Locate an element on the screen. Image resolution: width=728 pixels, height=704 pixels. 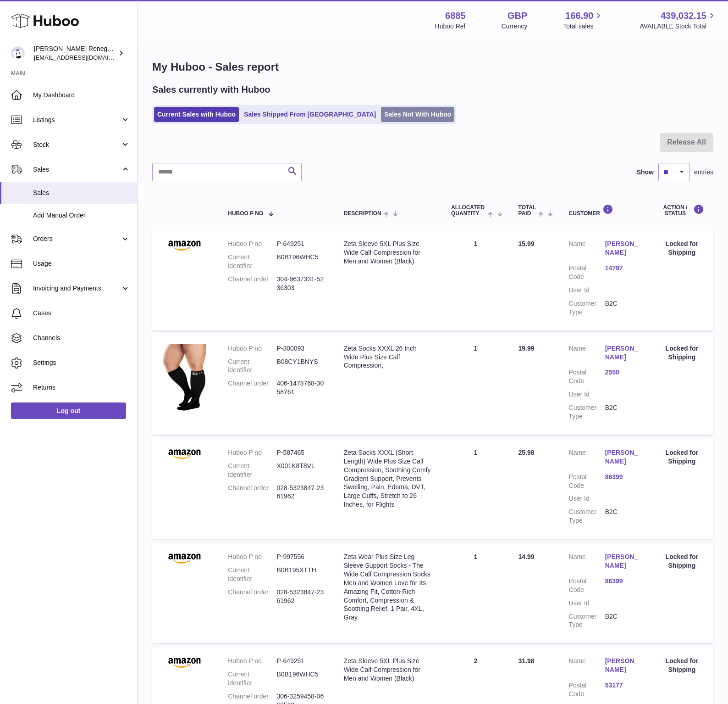
img: tab_domain_overview_orange.svg is located at coordinates (29, 57).